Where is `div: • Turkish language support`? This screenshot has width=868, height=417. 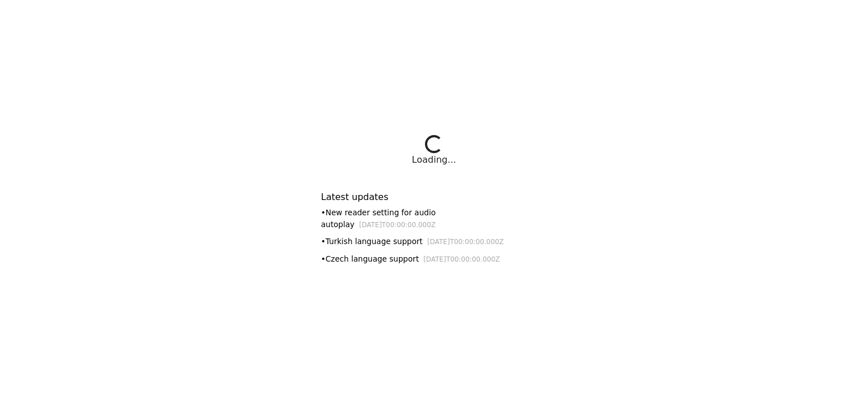
div: • Turkish language support is located at coordinates (434, 241).